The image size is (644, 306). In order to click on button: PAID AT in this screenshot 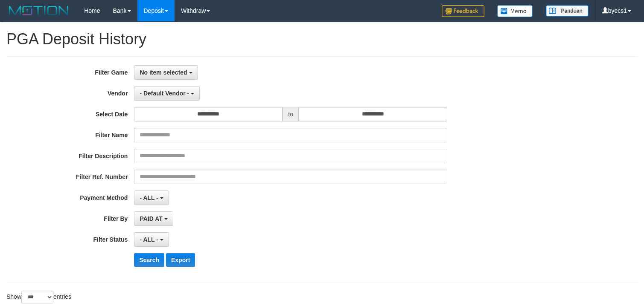, I will do `click(153, 219)`.